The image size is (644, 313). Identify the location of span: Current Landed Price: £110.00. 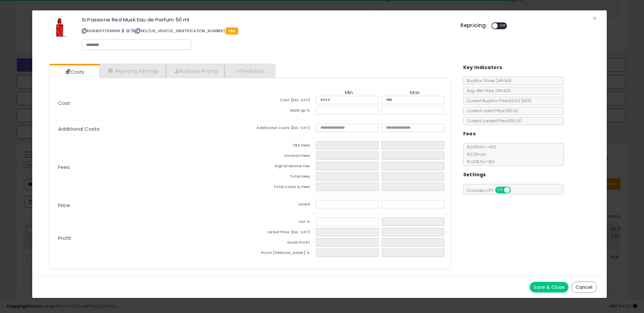
(492, 121).